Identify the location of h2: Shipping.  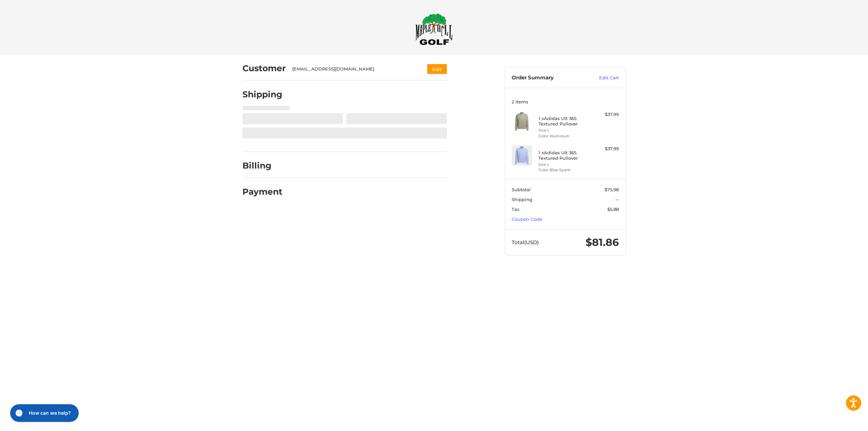
(262, 94).